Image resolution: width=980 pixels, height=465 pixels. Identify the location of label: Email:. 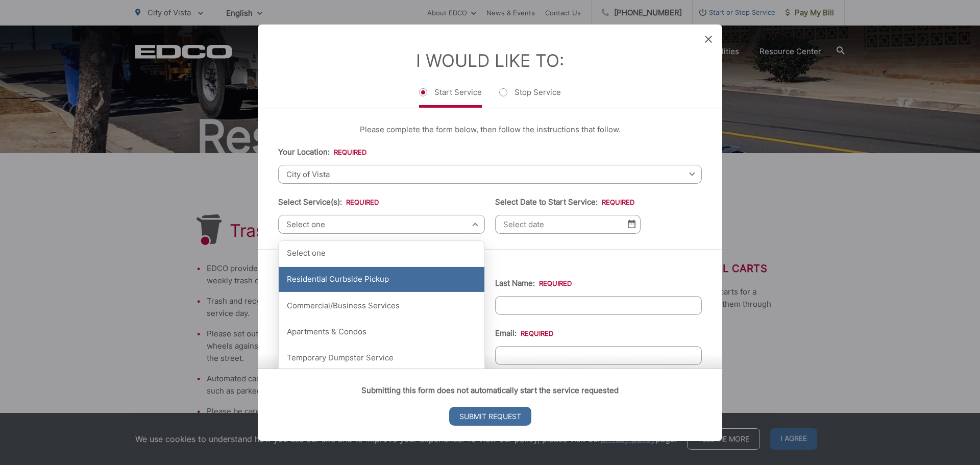
(524, 333).